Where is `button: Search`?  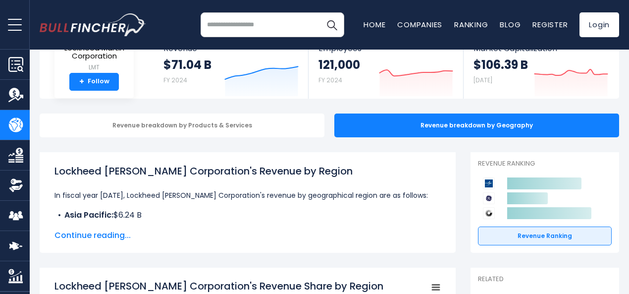
button: Search is located at coordinates (332, 25).